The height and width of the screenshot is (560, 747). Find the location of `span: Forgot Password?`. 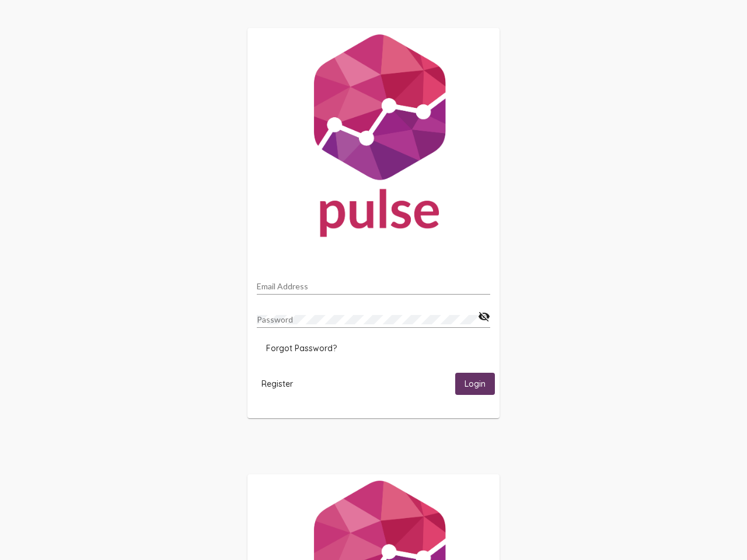

span: Forgot Password? is located at coordinates (301, 349).